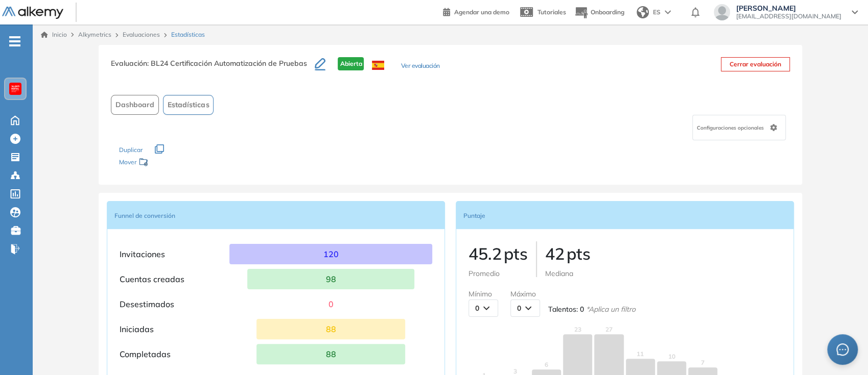 This screenshot has height=375, width=868. Describe the element at coordinates (175, 329) in the screenshot. I see `p: Iniciadas` at that location.